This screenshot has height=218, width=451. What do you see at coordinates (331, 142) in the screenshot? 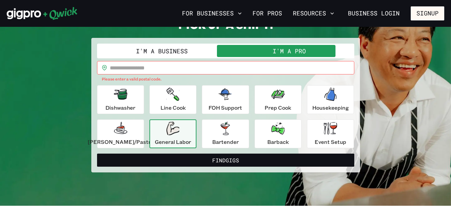
I see `p: Event Setup` at bounding box center [331, 142].